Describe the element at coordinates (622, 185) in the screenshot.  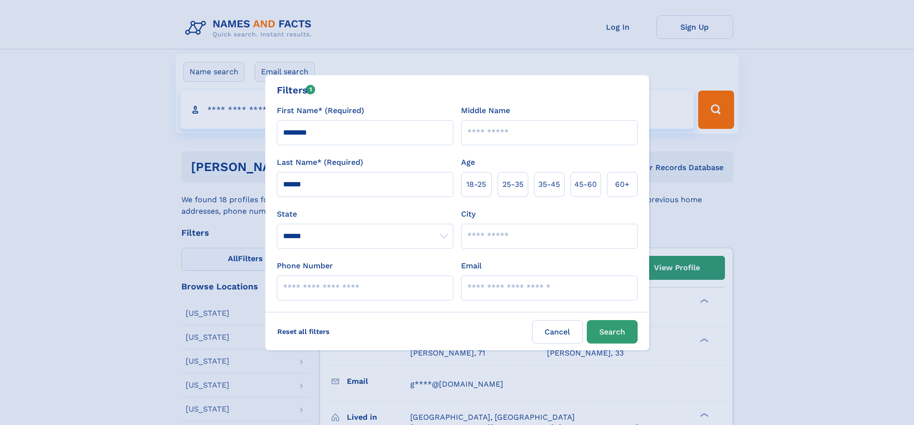
I see `span: 60+` at that location.